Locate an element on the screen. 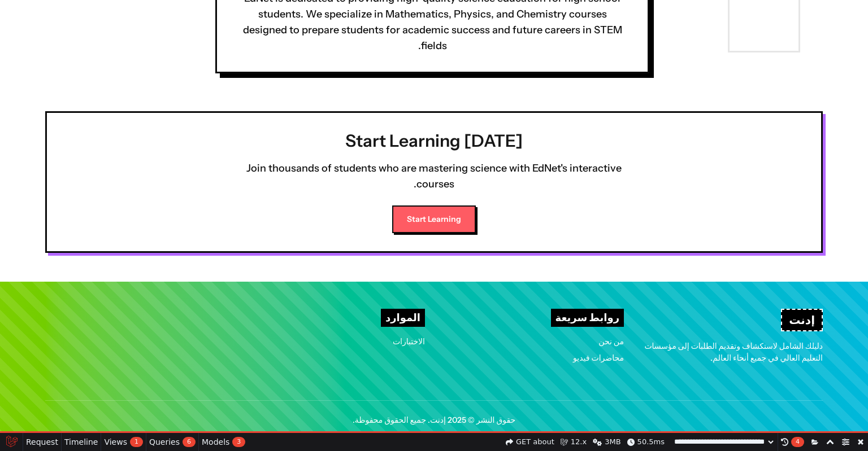 The height and width of the screenshot is (451, 868). span: 3 is located at coordinates (238, 442).